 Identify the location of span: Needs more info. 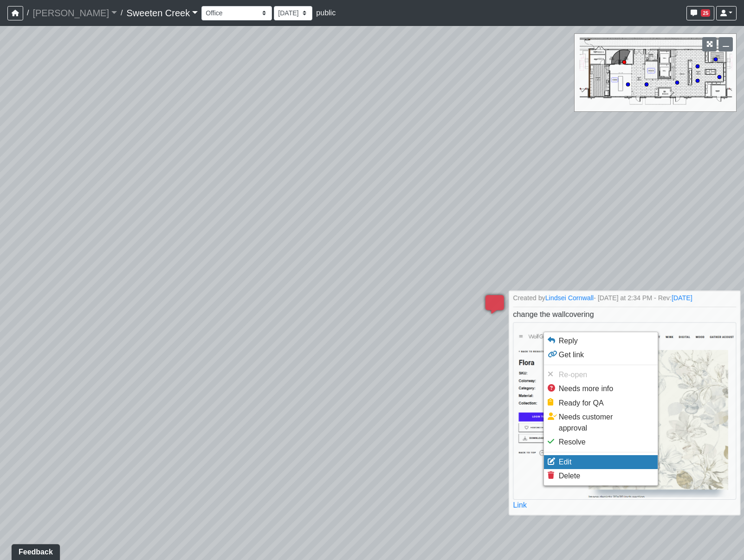
(586, 388).